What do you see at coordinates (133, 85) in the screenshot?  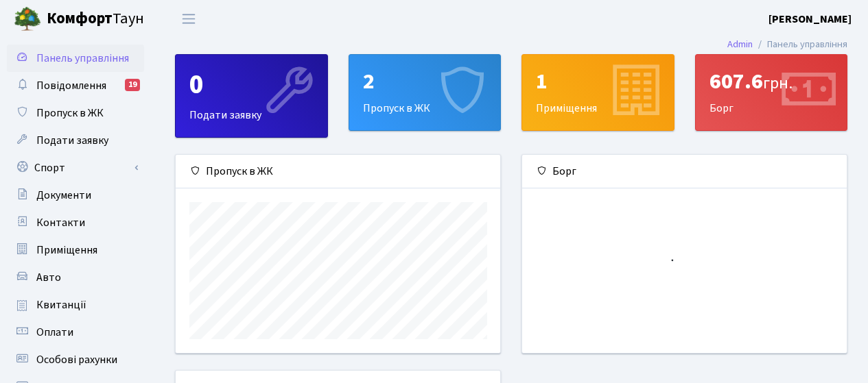 I see `div: 19` at bounding box center [133, 85].